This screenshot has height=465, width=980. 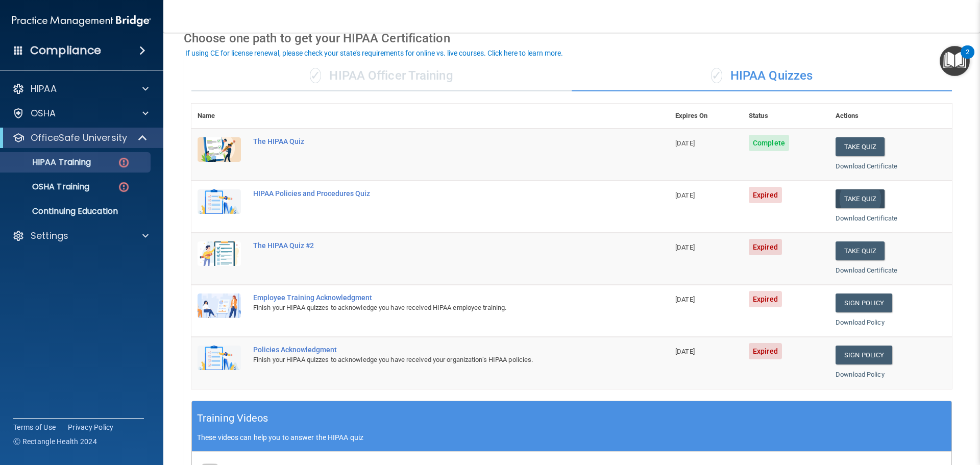 I want to click on div: Employee Training Acknowledgment, so click(x=435, y=298).